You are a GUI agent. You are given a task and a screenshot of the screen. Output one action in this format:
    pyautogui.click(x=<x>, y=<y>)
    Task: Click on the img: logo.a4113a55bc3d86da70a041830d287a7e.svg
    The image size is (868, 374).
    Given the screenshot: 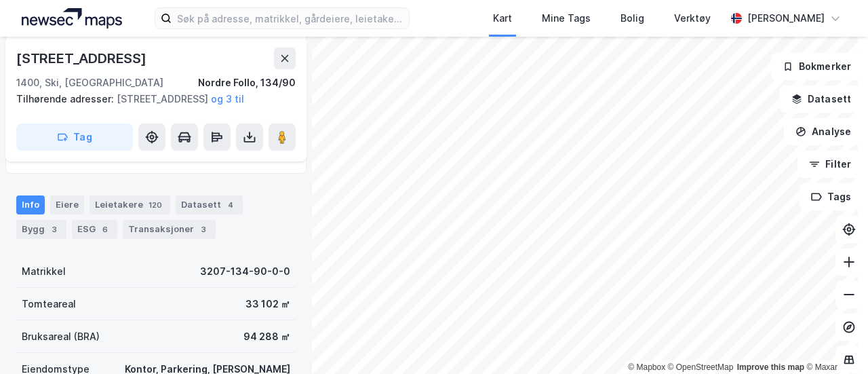 What is the action you would take?
    pyautogui.click(x=72, y=18)
    